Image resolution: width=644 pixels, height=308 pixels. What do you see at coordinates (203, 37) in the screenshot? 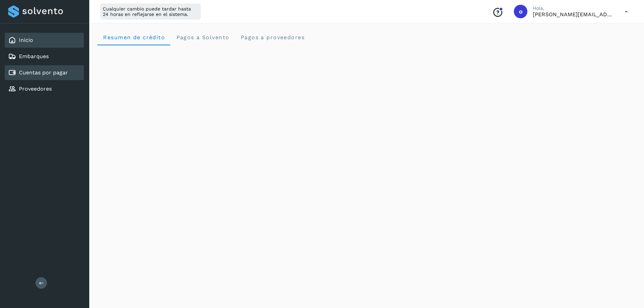
I see `span: Pagos a Solvento` at bounding box center [203, 37].